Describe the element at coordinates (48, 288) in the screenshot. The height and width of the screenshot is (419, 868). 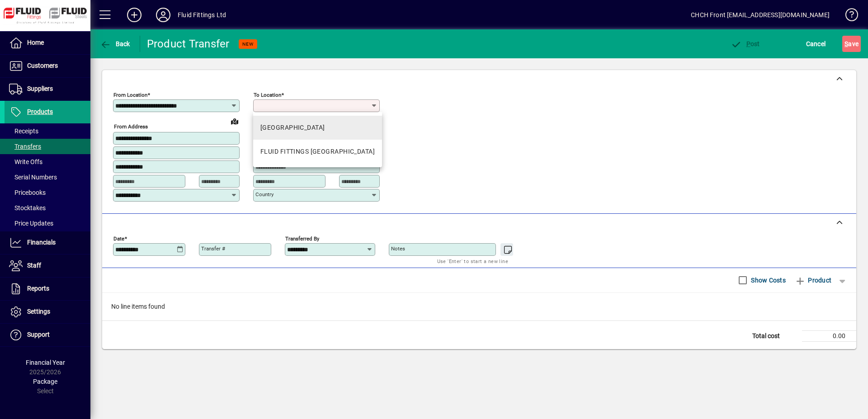
I see `a: Reports` at that location.